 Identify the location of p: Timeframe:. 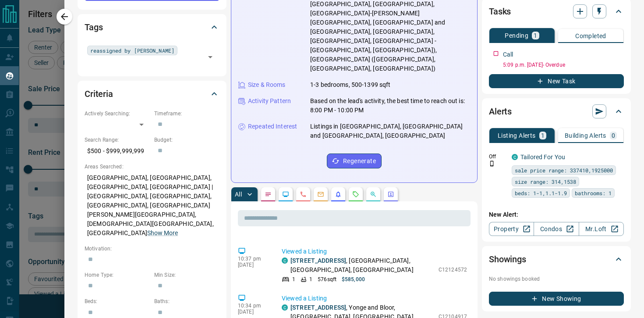
(187, 114).